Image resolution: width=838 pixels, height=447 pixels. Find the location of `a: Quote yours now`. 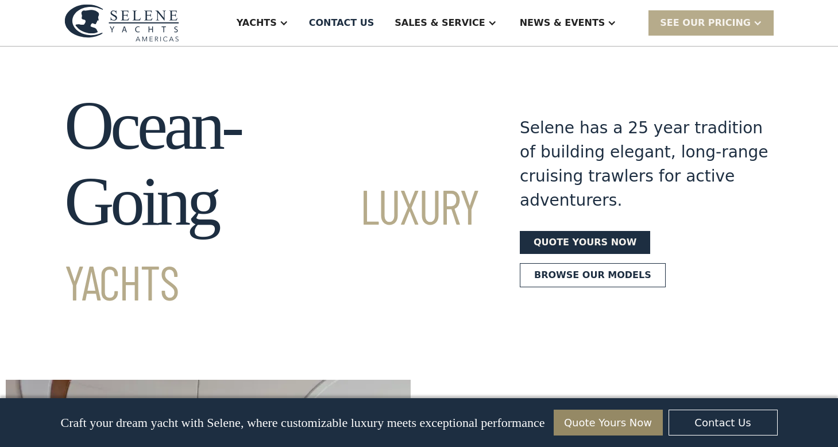

a: Quote yours now is located at coordinates (585, 242).